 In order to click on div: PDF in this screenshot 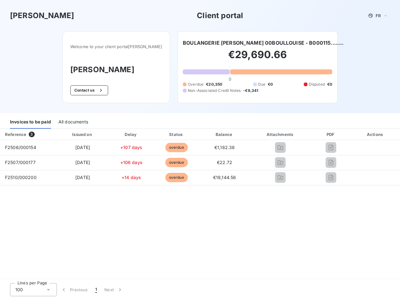, I will do `click(331, 134)`.